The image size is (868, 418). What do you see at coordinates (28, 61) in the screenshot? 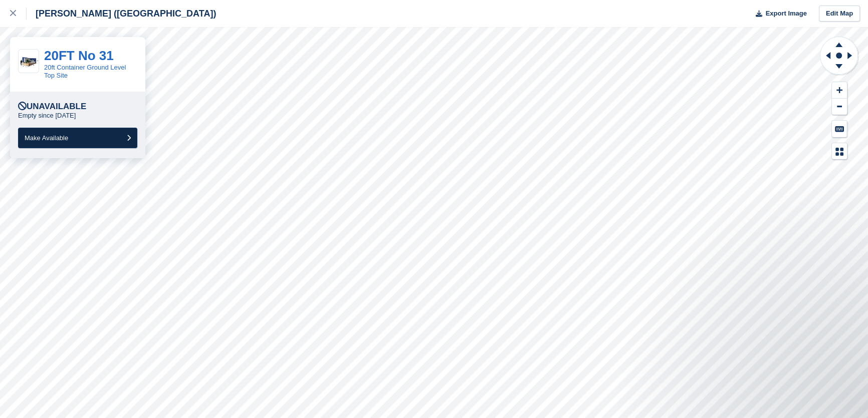
I see `img: 20ft%20Pic.png` at bounding box center [28, 61].